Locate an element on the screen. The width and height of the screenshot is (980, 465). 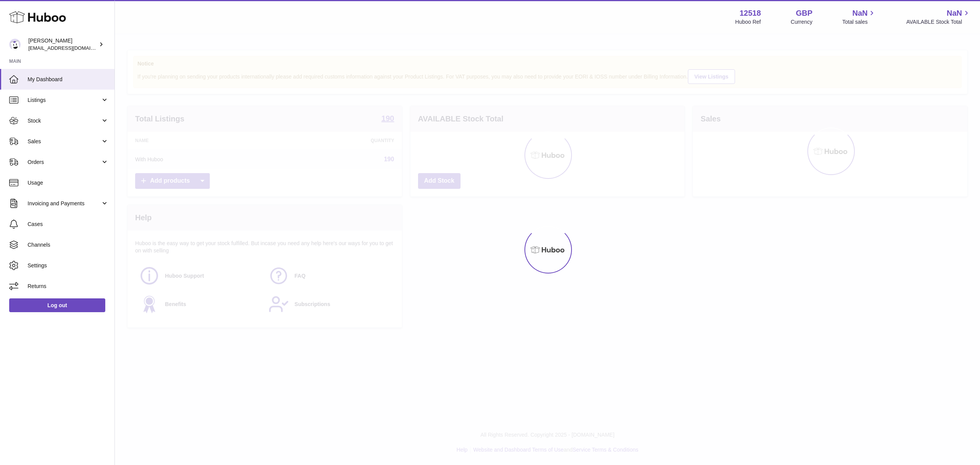
span: Invoicing and Payments is located at coordinates (64, 203).